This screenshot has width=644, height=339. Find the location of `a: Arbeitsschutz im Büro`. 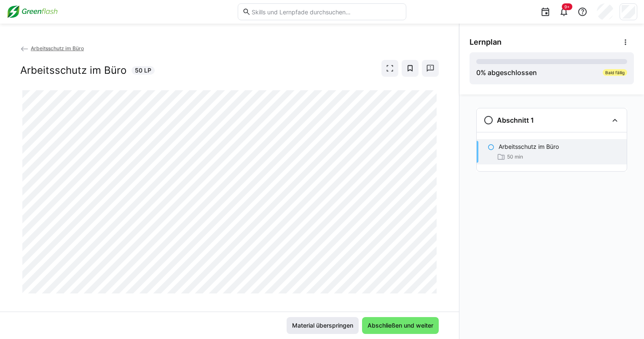

a: Arbeitsschutz im Büro is located at coordinates (52, 48).